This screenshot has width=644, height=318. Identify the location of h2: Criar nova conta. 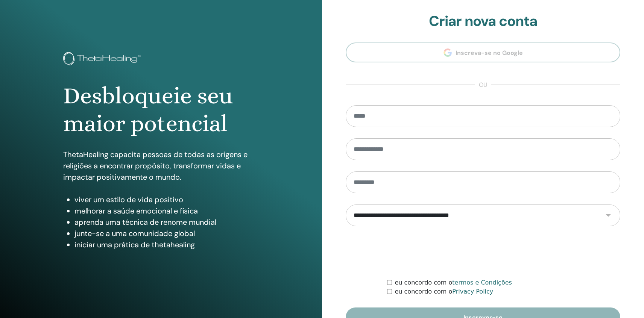
(483, 21).